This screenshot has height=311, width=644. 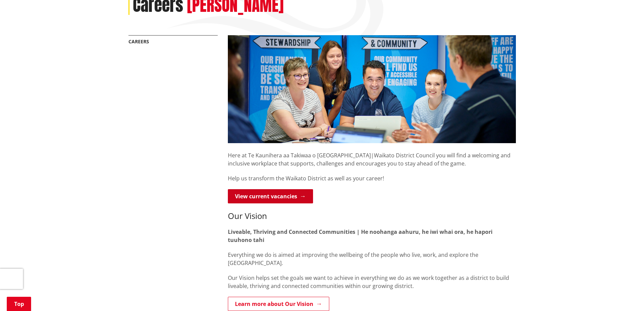 What do you see at coordinates (19, 304) in the screenshot?
I see `a: Top` at bounding box center [19, 304].